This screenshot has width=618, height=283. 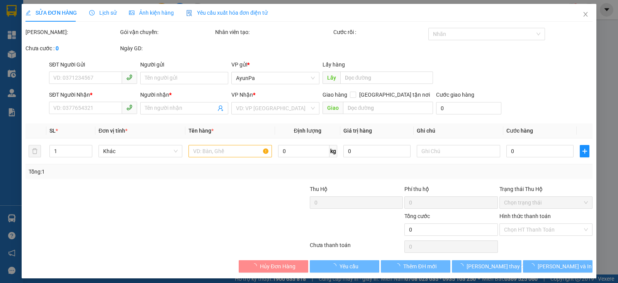 What do you see at coordinates (455, 95) in the screenshot?
I see `label: Cước giao hàng` at bounding box center [455, 95].